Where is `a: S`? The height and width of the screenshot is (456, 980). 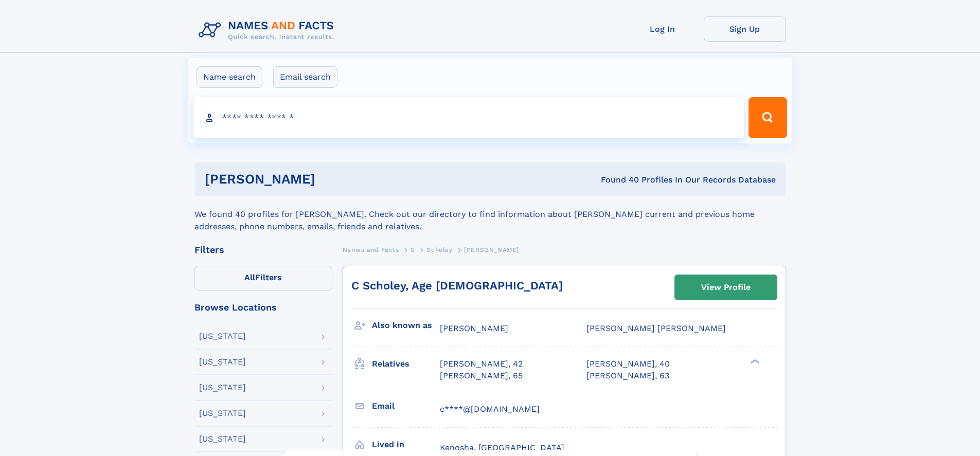
a: S is located at coordinates (413, 250).